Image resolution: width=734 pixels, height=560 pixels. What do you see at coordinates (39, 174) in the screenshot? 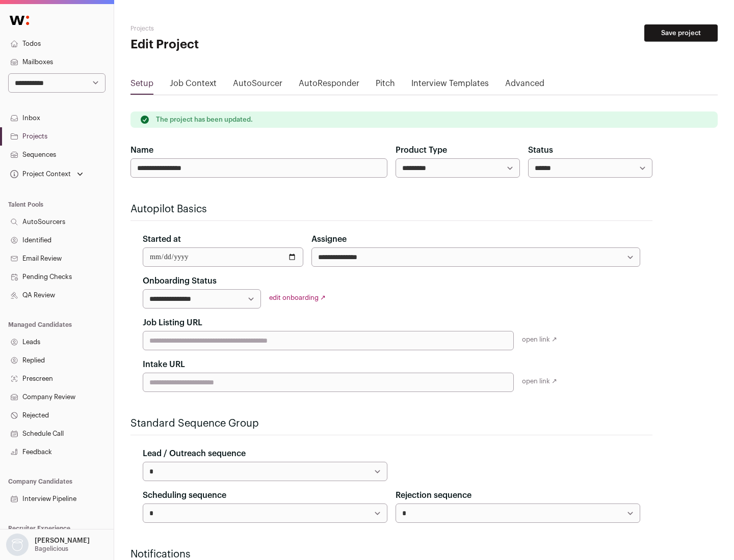
I see `div: Project Context` at bounding box center [39, 174].